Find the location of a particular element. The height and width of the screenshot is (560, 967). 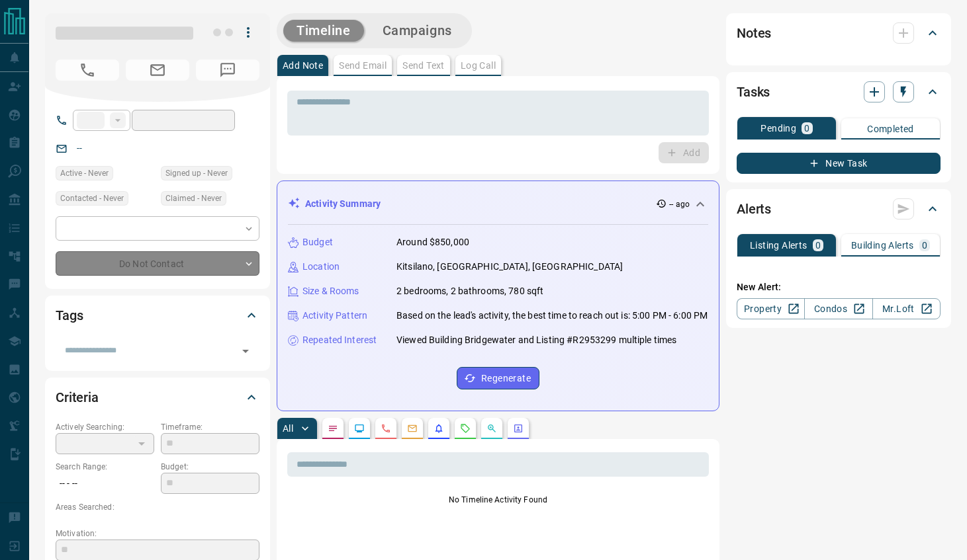

div: Do Not Contact is located at coordinates (158, 263).